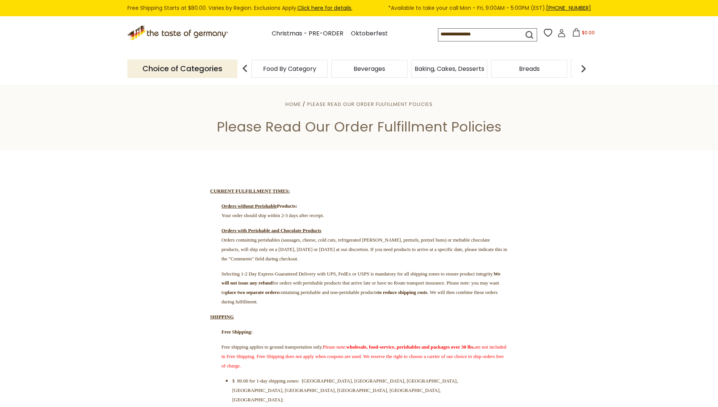 This screenshot has height=407, width=718. What do you see at coordinates (588, 32) in the screenshot?
I see `span: $0.00` at bounding box center [588, 32].